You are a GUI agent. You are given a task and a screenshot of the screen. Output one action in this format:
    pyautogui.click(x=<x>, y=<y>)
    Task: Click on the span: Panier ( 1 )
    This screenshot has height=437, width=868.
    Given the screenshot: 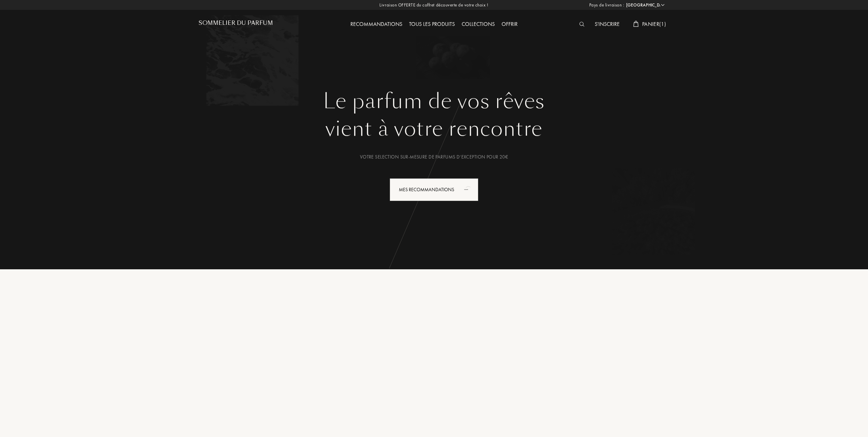 What is the action you would take?
    pyautogui.click(x=654, y=24)
    